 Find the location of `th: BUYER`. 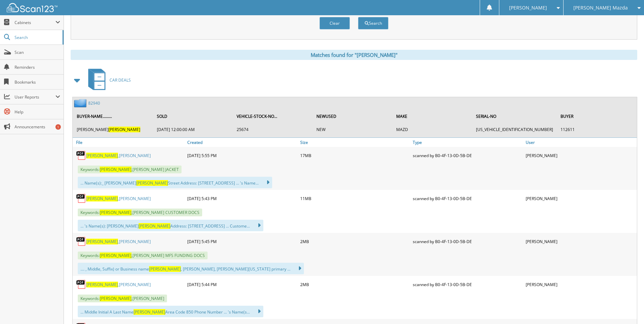

th: BUYER is located at coordinates (597, 116).